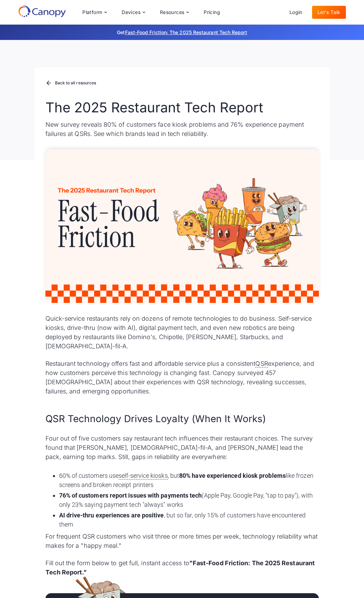 Image resolution: width=364 pixels, height=598 pixels. Describe the element at coordinates (182, 419) in the screenshot. I see `h2: QSR Technology Drives Loyalty (When It Works)` at that location.